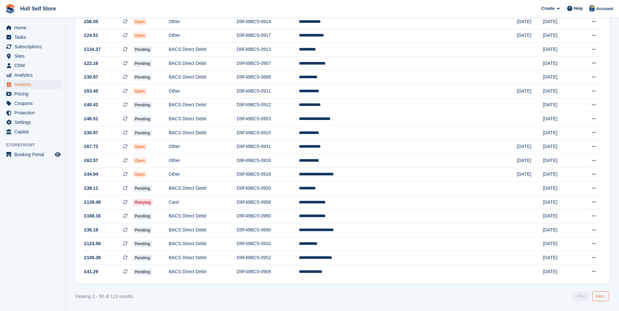  Describe the element at coordinates (91, 146) in the screenshot. I see `span: £67.73` at that location.